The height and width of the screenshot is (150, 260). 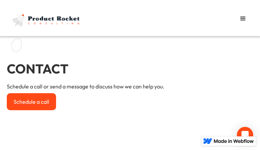 I want to click on a: home, so click(x=45, y=19).